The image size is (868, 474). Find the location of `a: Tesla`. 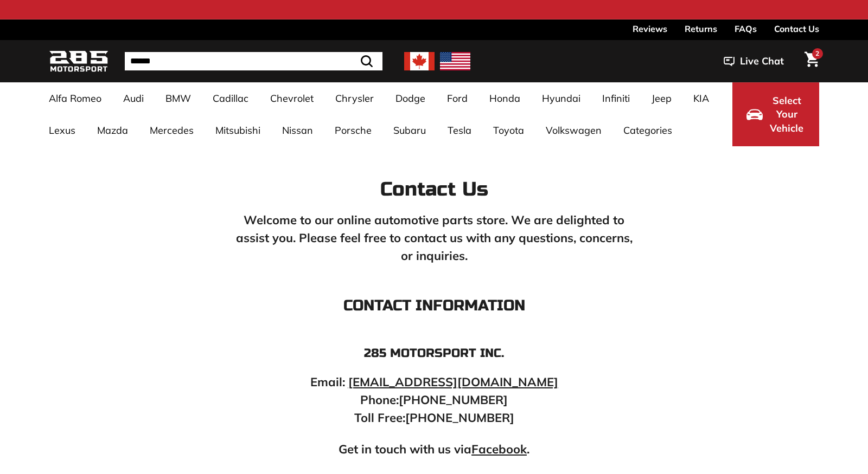

a: Tesla is located at coordinates (459, 130).